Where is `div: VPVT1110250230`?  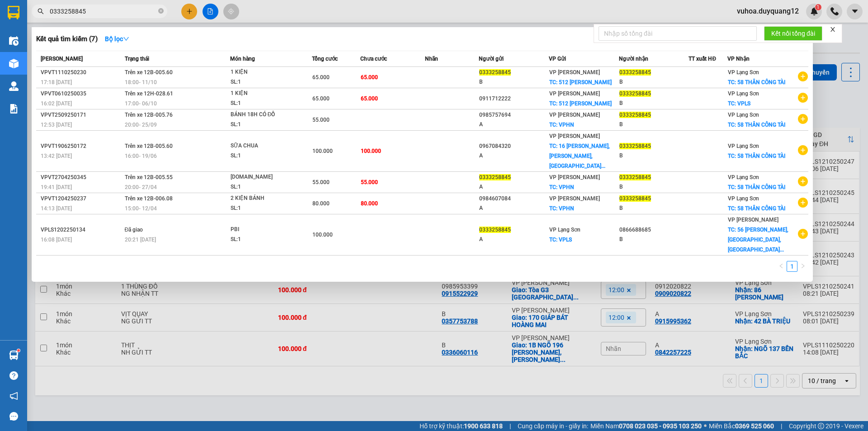
div: VPVT1110250230 is located at coordinates (81, 73).